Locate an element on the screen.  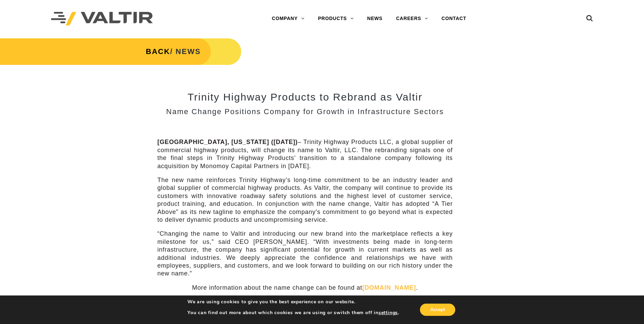
a: CONTACT is located at coordinates (454, 18).